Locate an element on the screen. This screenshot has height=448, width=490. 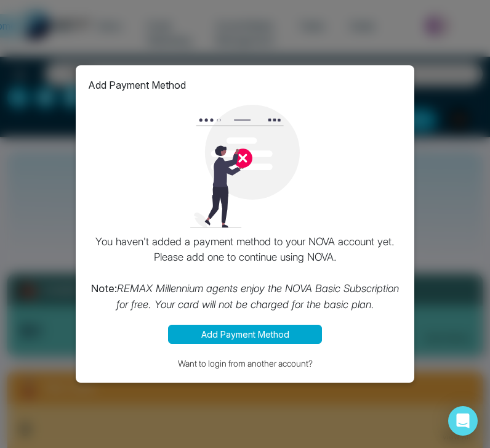
img: loading is located at coordinates (245, 166).